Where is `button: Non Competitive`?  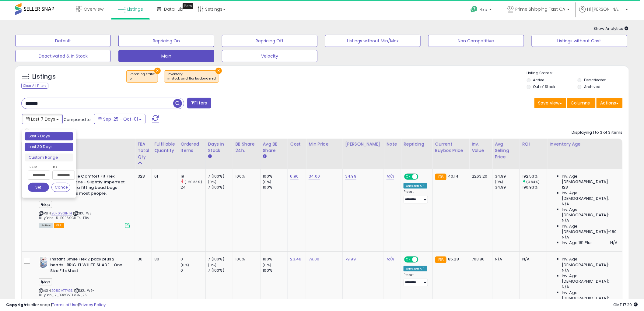
button: Non Competitive is located at coordinates (476, 41).